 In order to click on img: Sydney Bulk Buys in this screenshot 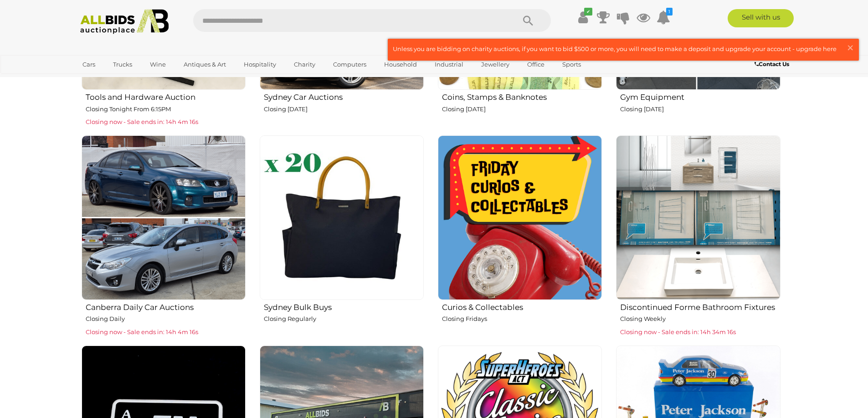, I will do `click(342, 218)`.